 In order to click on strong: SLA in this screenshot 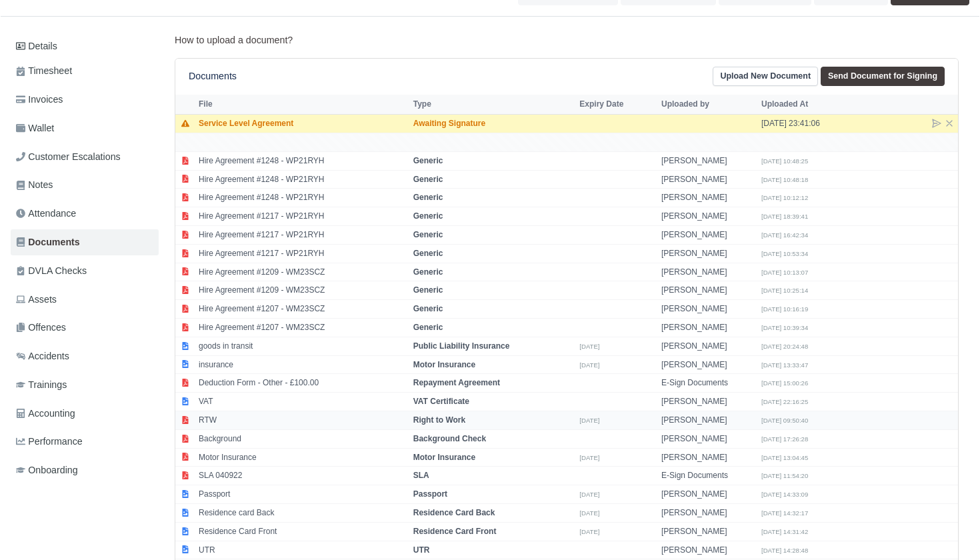, I will do `click(421, 475)`.